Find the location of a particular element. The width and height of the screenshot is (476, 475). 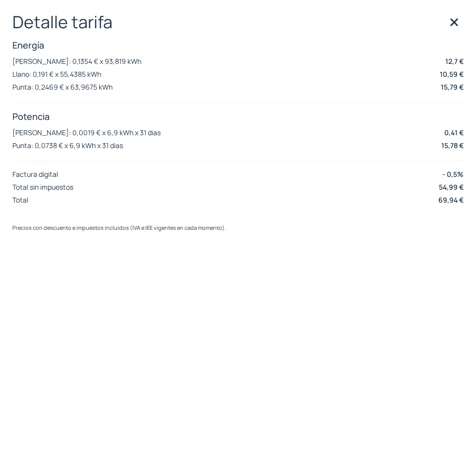

p: Energía is located at coordinates (238, 45).